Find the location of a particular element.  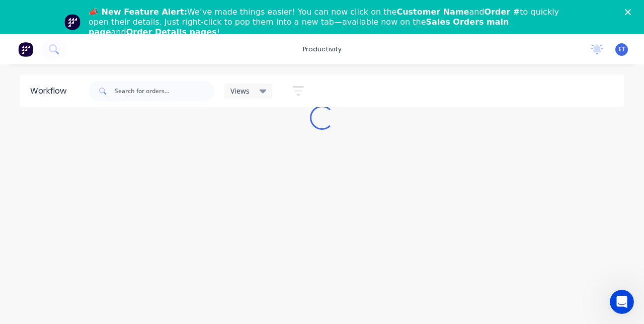

div: Close is located at coordinates (630, 12).